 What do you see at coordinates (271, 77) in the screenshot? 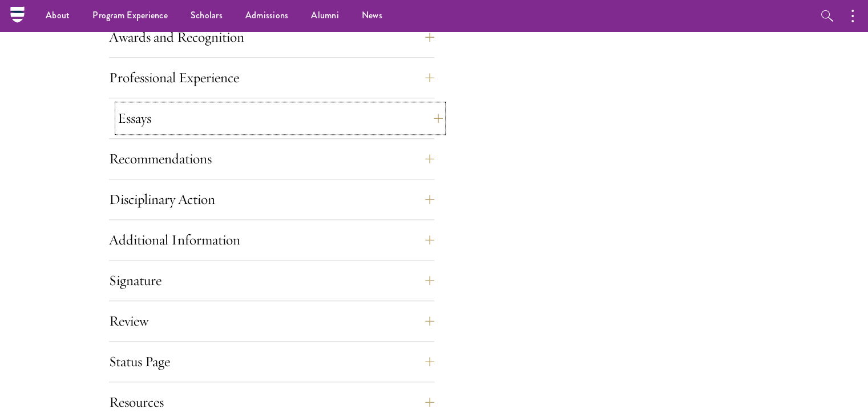
I see `button: Professional Experience` at bounding box center [271, 77].